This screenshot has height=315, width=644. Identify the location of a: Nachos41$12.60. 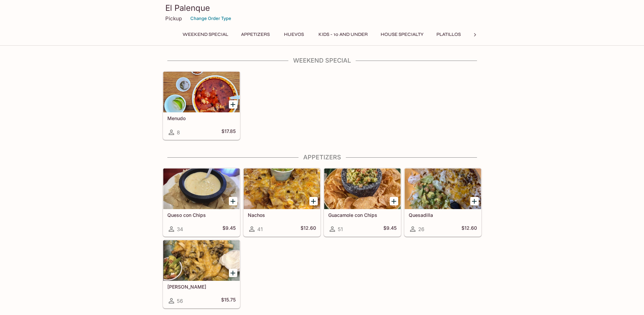
(282, 203).